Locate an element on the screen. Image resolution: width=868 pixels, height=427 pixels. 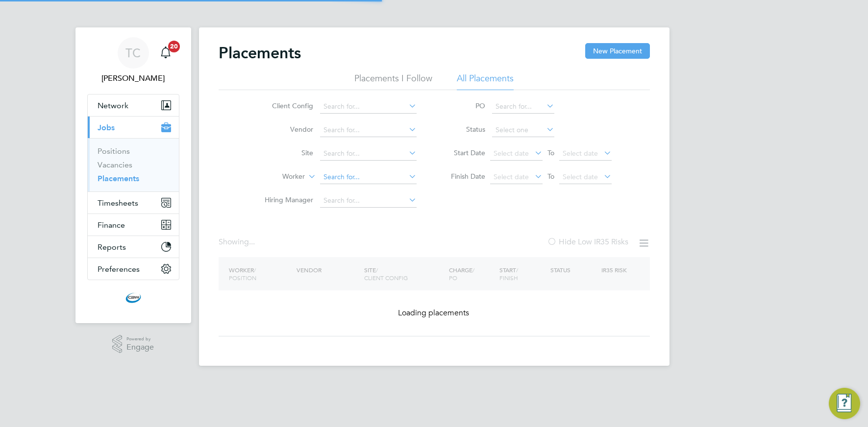
label: Finish Date is located at coordinates (463, 176).